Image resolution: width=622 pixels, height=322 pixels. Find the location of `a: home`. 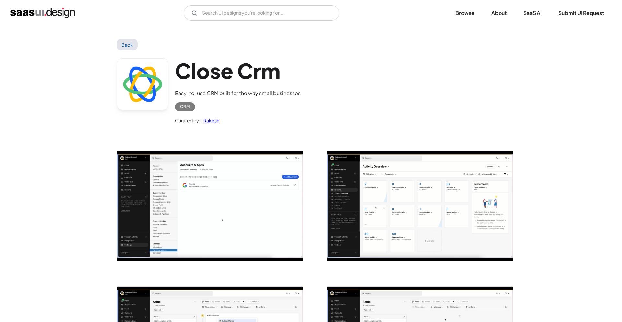

a: home is located at coordinates (42, 13).